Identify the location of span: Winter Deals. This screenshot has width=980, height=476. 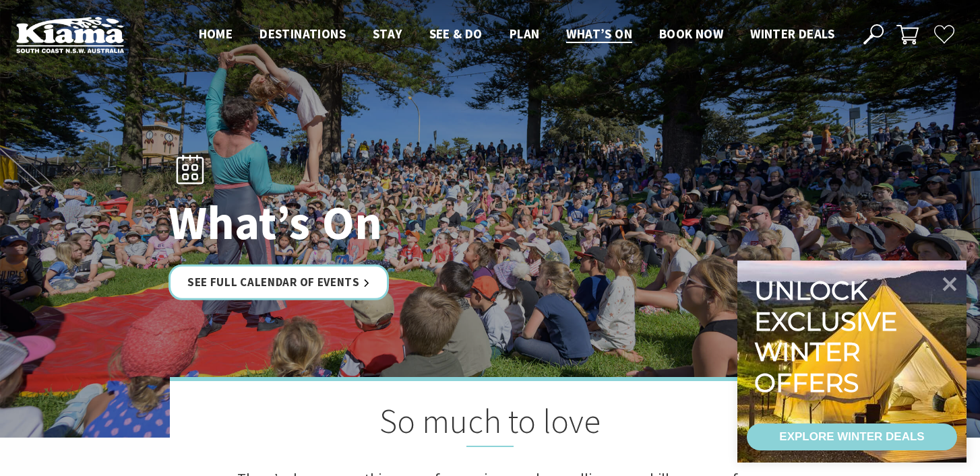
(792, 34).